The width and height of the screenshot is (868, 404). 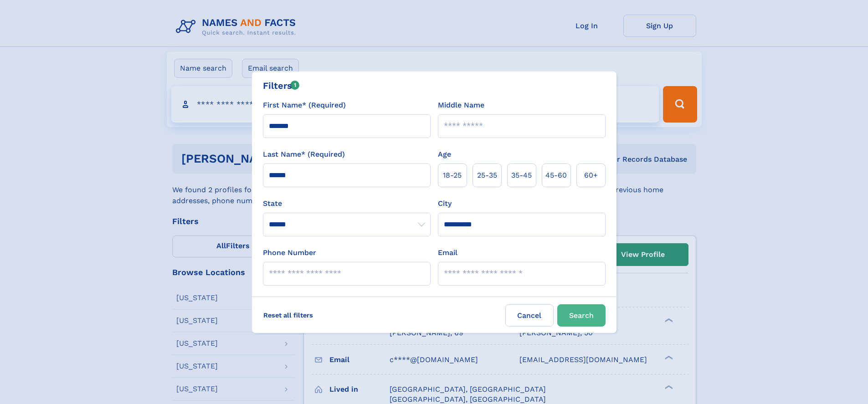 I want to click on label: Cancel, so click(x=530, y=316).